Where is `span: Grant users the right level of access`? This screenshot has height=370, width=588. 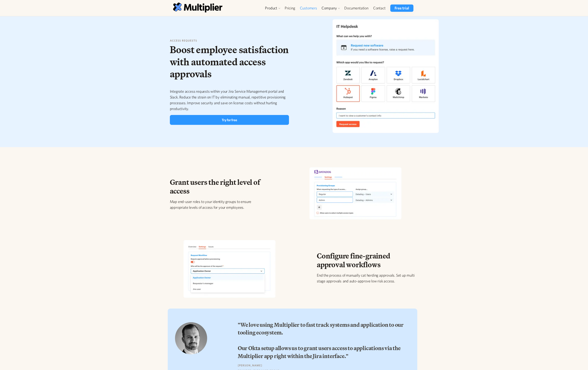
span: Grant users the right level of access is located at coordinates (215, 186).